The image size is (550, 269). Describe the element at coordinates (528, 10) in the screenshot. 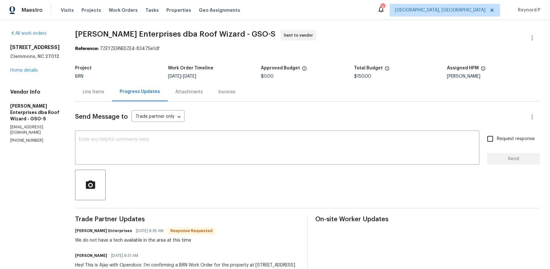

I see `span: Reynord P` at that location.